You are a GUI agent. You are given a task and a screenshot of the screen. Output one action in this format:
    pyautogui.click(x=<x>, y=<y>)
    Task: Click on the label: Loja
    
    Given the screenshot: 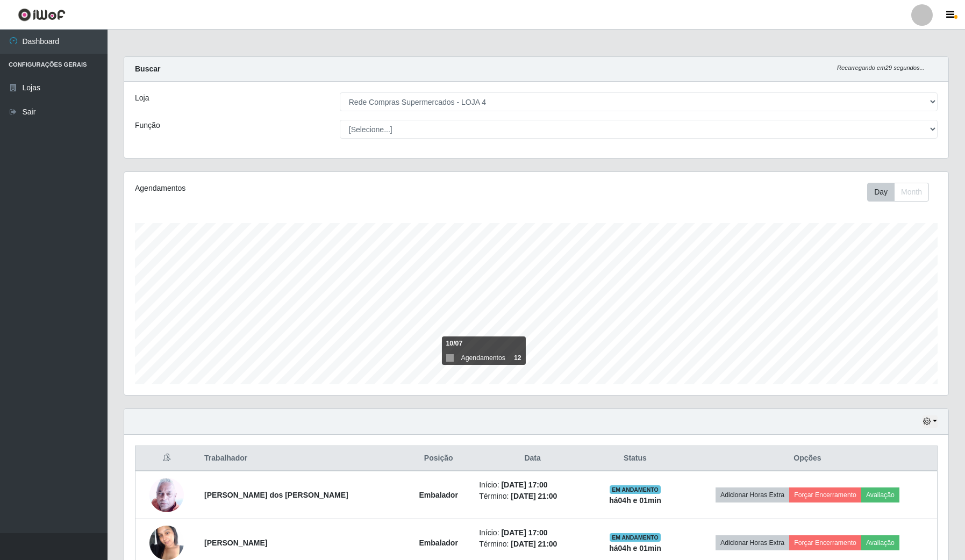 What is the action you would take?
    pyautogui.click(x=142, y=98)
    